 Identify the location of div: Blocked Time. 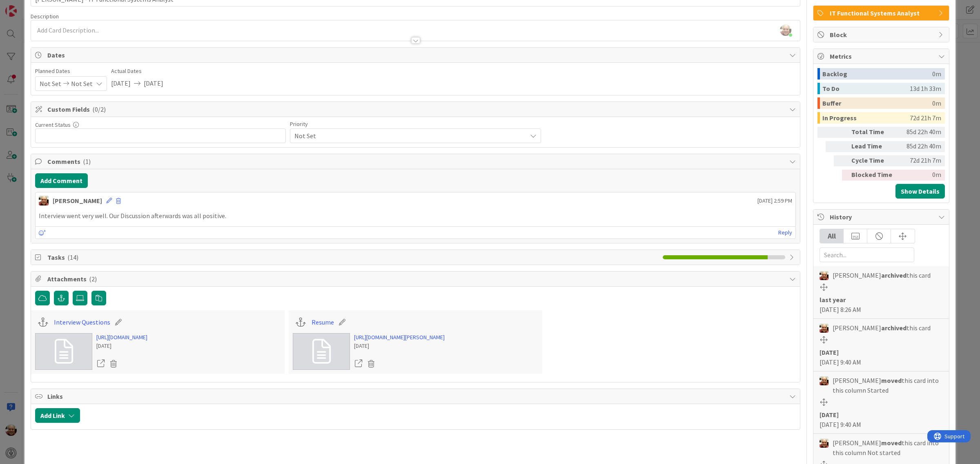
(873, 175).